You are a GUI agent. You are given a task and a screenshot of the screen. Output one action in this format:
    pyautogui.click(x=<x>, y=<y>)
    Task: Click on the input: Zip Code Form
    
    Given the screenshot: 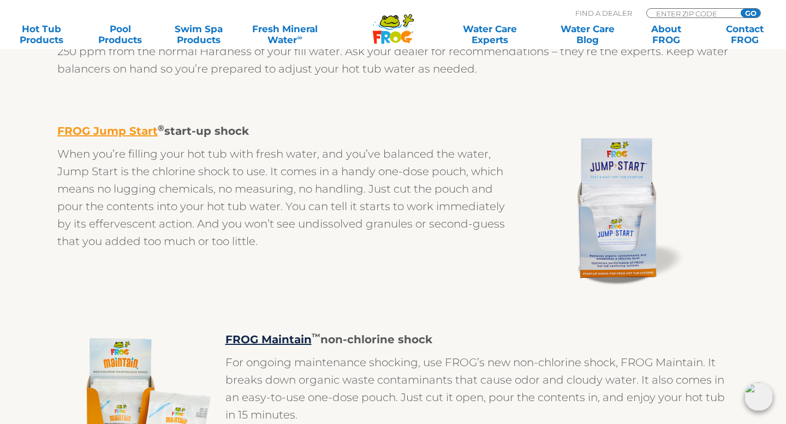 What is the action you would take?
    pyautogui.click(x=692, y=13)
    